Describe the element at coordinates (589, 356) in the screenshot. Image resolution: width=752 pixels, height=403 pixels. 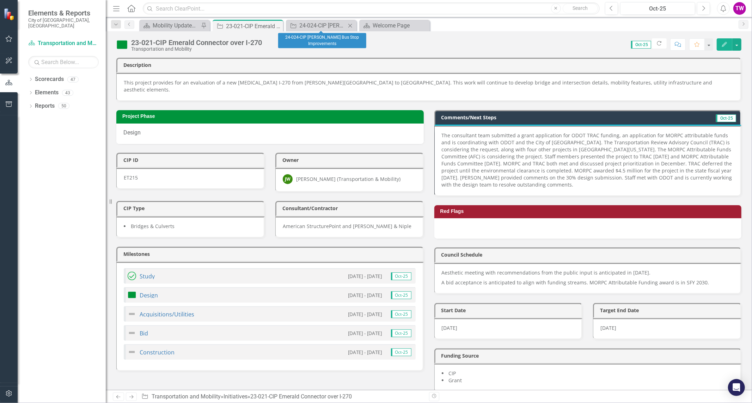
I see `h3: Funding Source` at that location.